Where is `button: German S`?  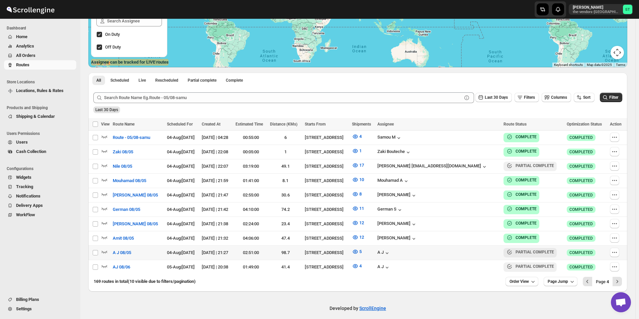 button: German S is located at coordinates (390, 210).